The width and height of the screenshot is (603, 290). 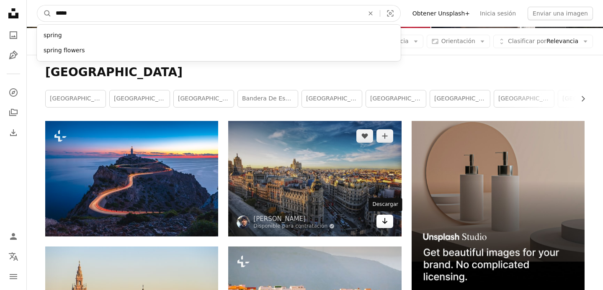 I want to click on a: Ve al perfil de Jorge Fernández Salas, so click(x=243, y=222).